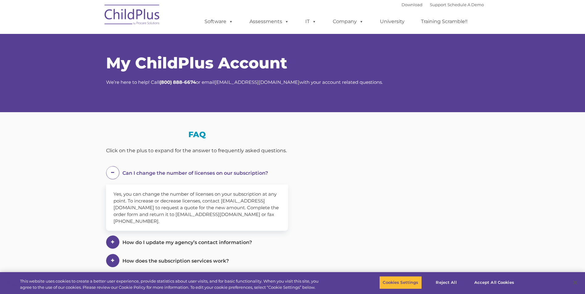 This screenshot has width=585, height=294. What do you see at coordinates (187, 243) in the screenshot?
I see `span: How do I update my agency’s contact information?` at bounding box center [187, 243].